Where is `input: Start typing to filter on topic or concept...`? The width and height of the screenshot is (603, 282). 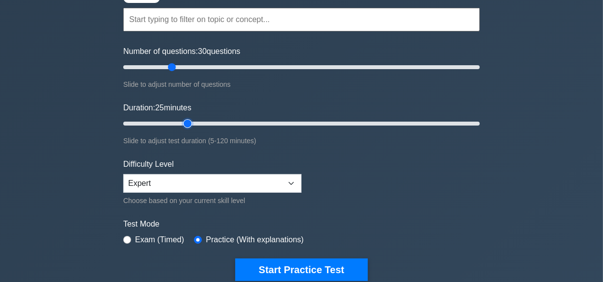
input: Start typing to filter on topic or concept... is located at coordinates (302, 20).